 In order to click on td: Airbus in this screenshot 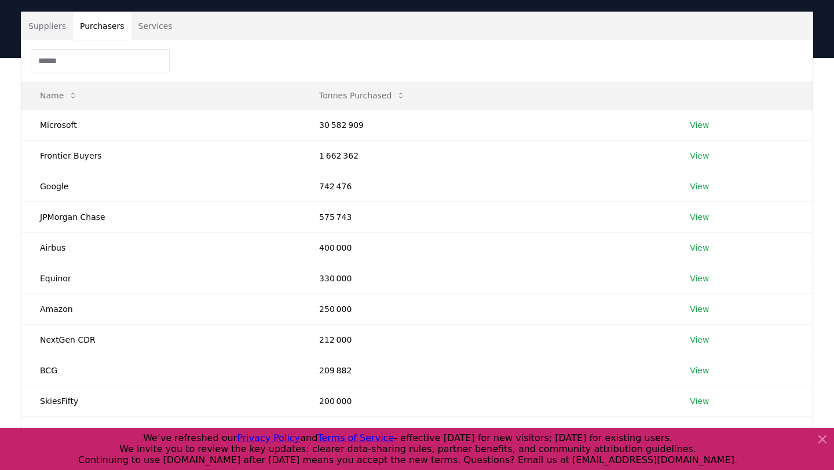, I will do `click(161, 247)`.